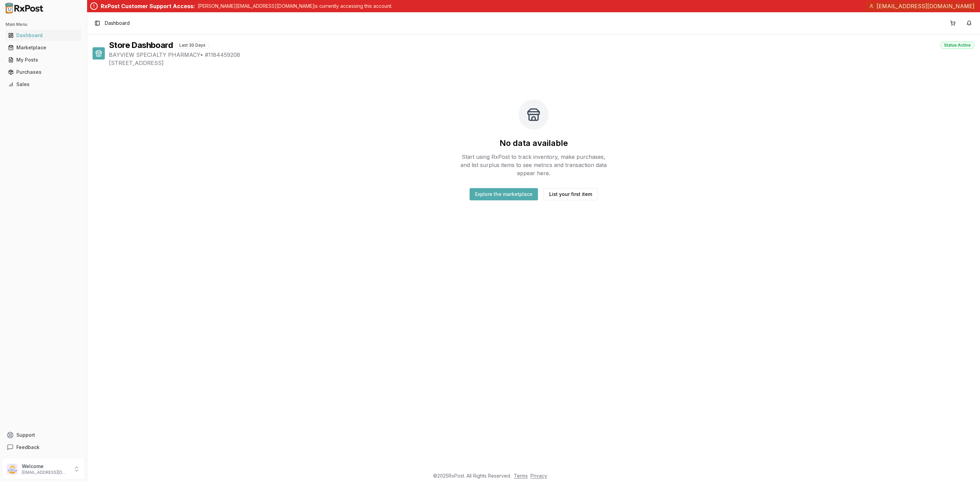  I want to click on button: Explore the marketplace, so click(504, 195).